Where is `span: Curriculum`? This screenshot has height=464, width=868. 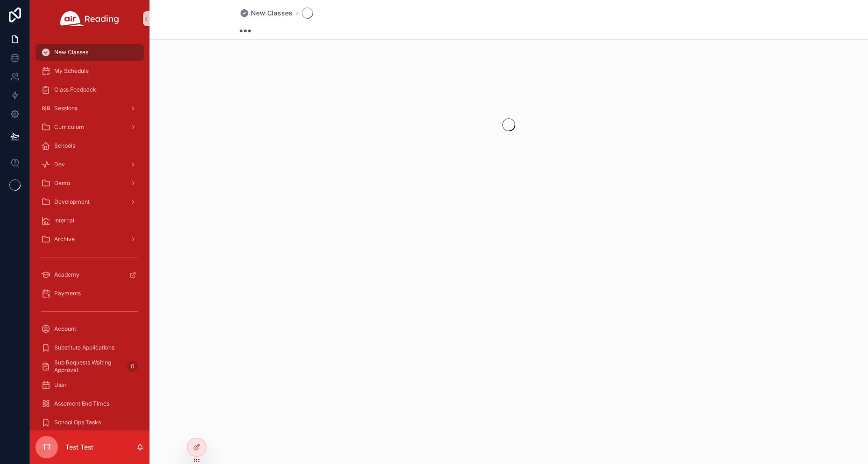
span: Curriculum is located at coordinates (69, 127).